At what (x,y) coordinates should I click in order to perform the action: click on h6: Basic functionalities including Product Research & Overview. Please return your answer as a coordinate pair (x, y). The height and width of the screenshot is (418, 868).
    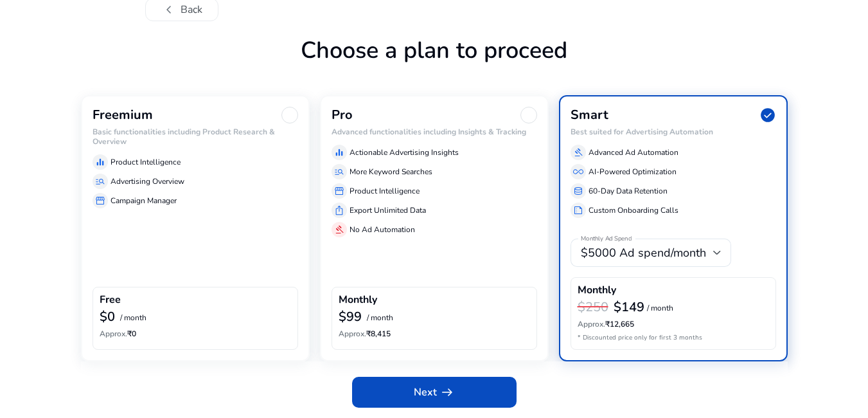
    Looking at the image, I should click on (195, 136).